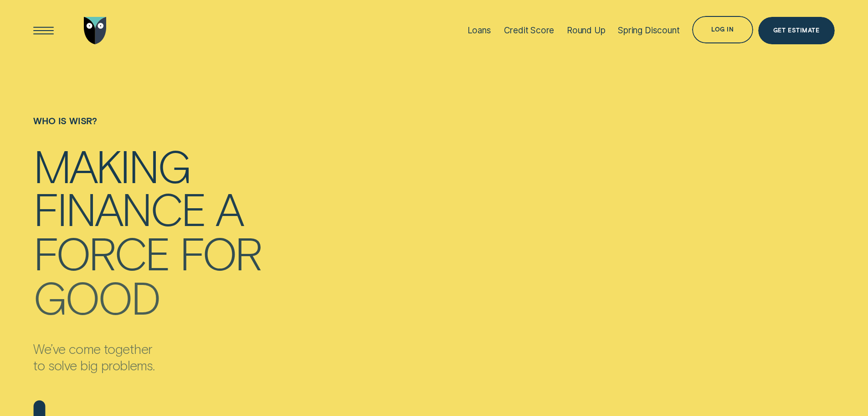 This screenshot has width=868, height=416. Describe the element at coordinates (101, 252) in the screenshot. I see `div: force` at that location.